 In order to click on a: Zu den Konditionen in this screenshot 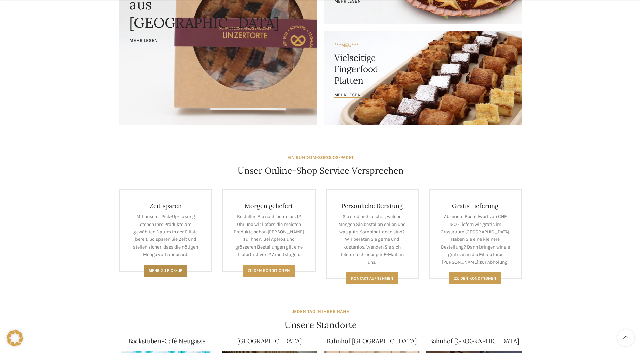, I will do `click(268, 271)`.